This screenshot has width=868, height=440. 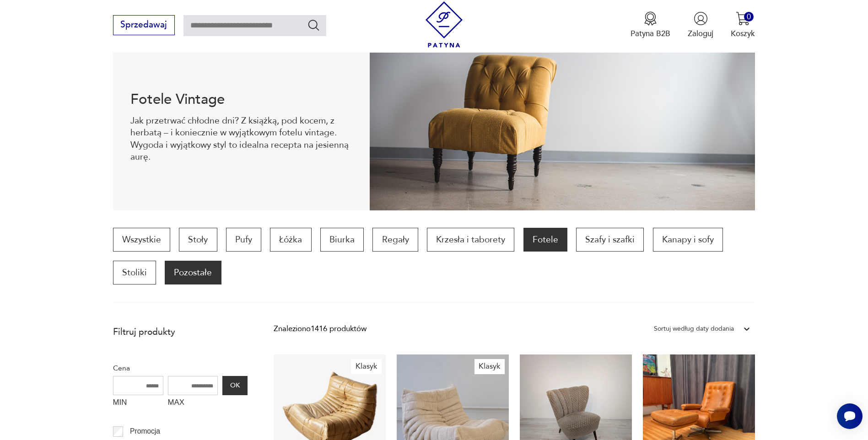 I want to click on a: Biurka, so click(x=341, y=239).